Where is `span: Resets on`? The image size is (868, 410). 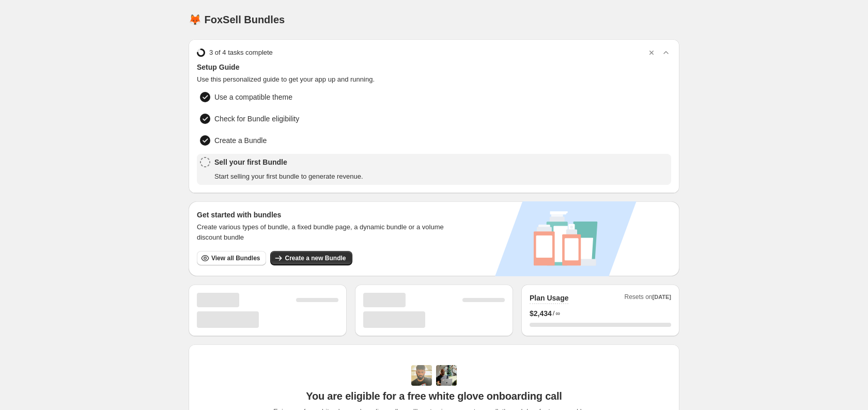
span: Resets on is located at coordinates (648, 298).